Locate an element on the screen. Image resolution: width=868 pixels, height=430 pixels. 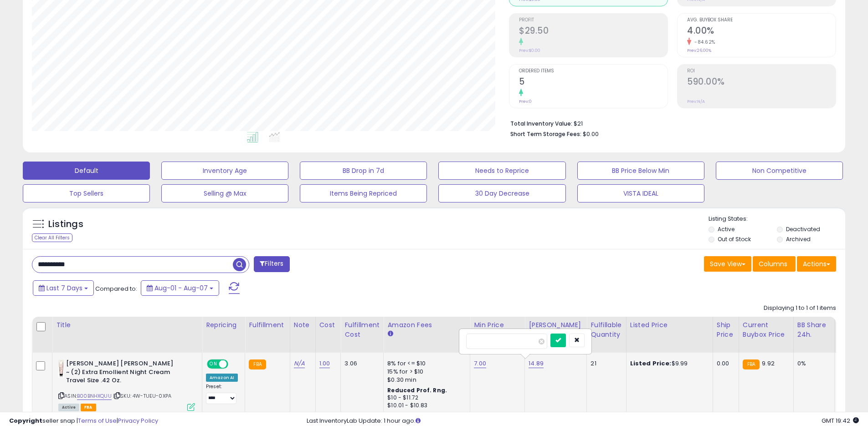
div: $0.30 min is located at coordinates (425, 380).